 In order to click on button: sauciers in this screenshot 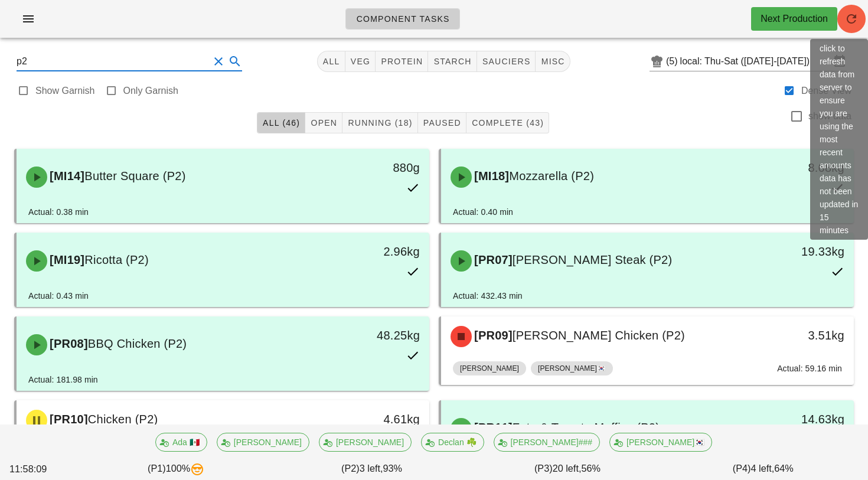, I will do `click(507, 62)`.